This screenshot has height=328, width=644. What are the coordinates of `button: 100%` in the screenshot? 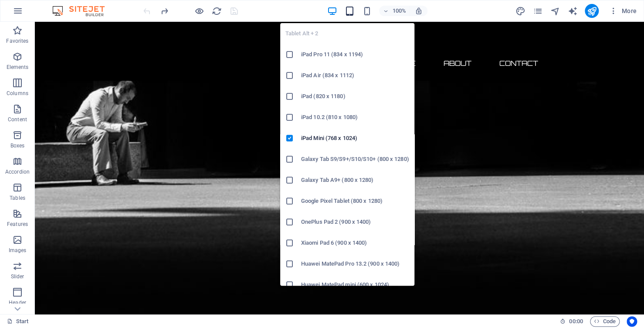 It's located at (394, 11).